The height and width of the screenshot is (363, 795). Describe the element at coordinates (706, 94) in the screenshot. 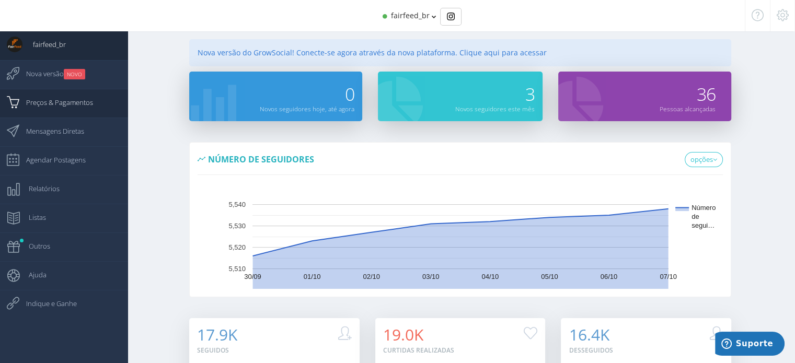

I see `span: 36` at that location.